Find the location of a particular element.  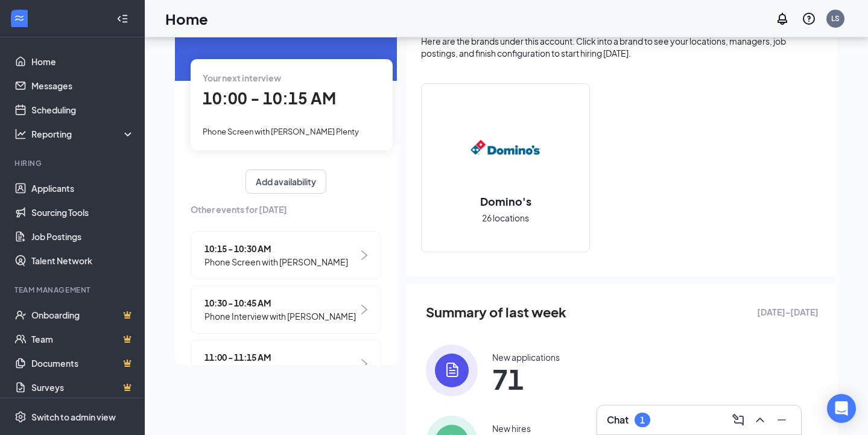

span: 11:00 - 11:15 AM is located at coordinates (276, 357).